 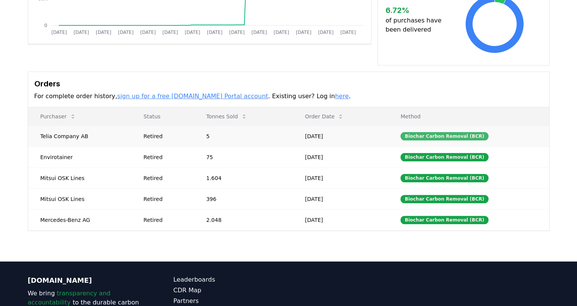 I want to click on td: 5, so click(x=243, y=136).